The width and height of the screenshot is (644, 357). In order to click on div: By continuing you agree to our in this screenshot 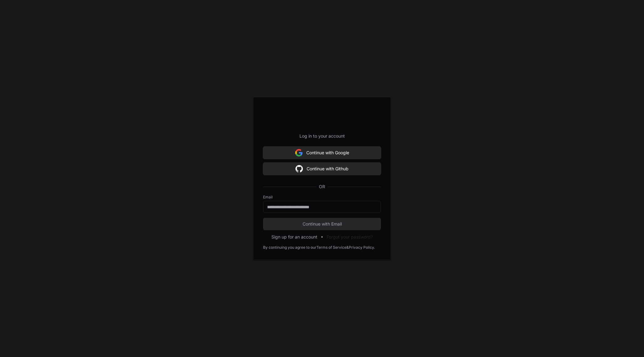, I will do `click(290, 247)`.